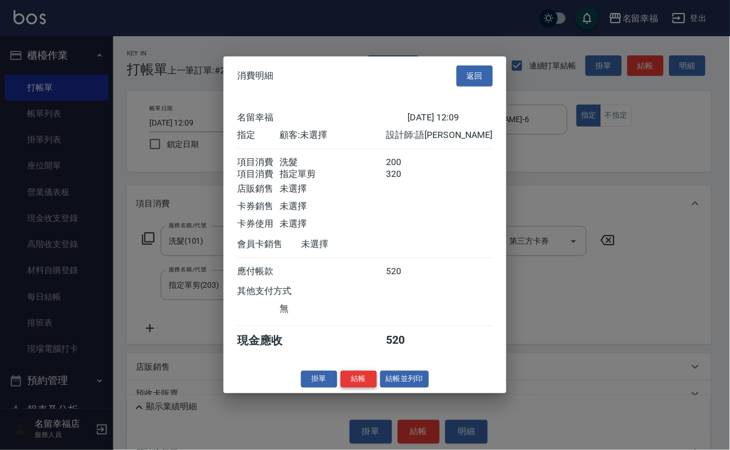 Image resolution: width=730 pixels, height=450 pixels. What do you see at coordinates (333, 162) in the screenshot?
I see `div: 洗髮` at bounding box center [333, 162].